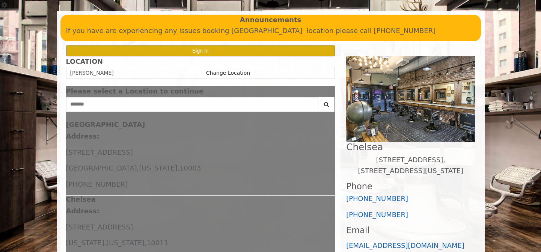  What do you see at coordinates (157, 242) in the screenshot?
I see `span: 10011` at bounding box center [157, 242].